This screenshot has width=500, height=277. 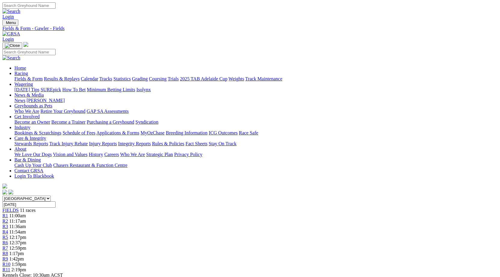 What do you see at coordinates (17, 259) in the screenshot?
I see `span: 1:42pm` at bounding box center [17, 259].